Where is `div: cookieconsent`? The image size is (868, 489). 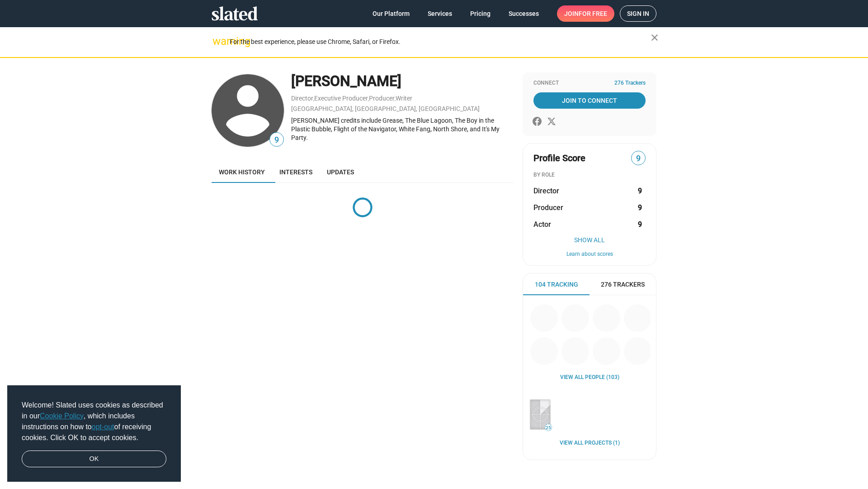 div: cookieconsent is located at coordinates (94, 433).